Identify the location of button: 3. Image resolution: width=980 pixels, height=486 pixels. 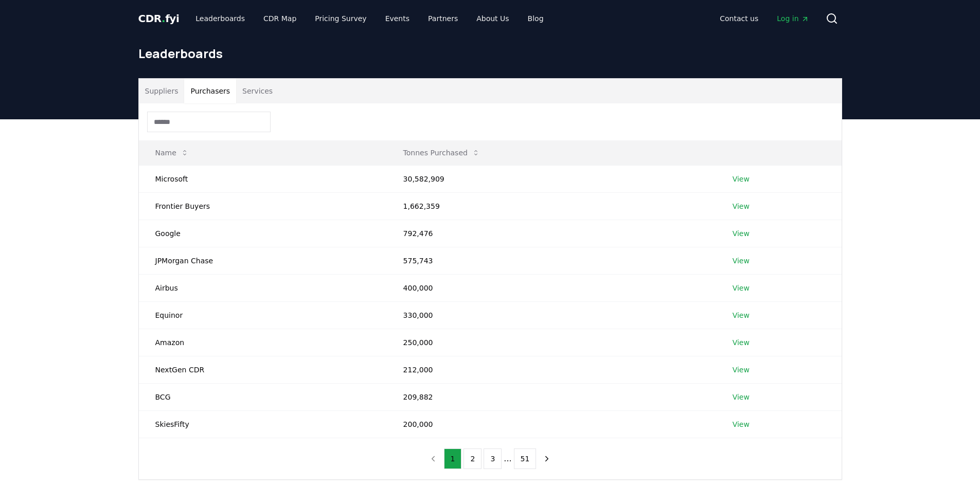
(492, 459).